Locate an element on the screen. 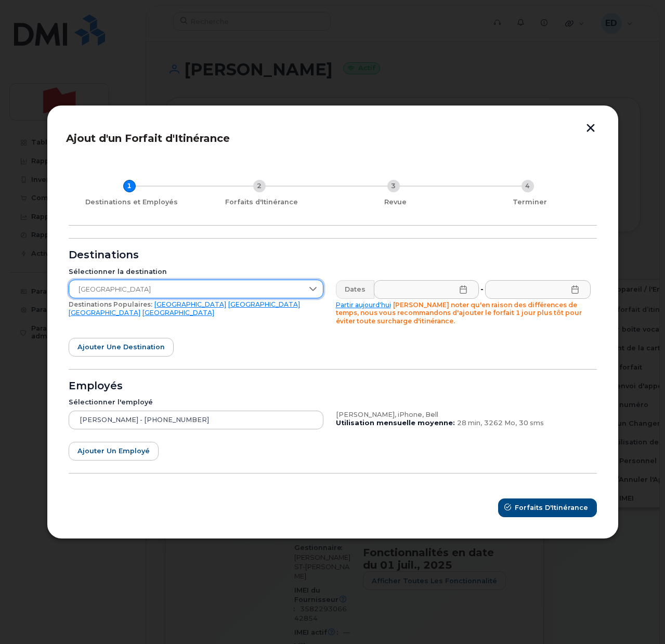 The width and height of the screenshot is (665, 644). b: Utilisation mensuelle moyenne: is located at coordinates (396, 423).